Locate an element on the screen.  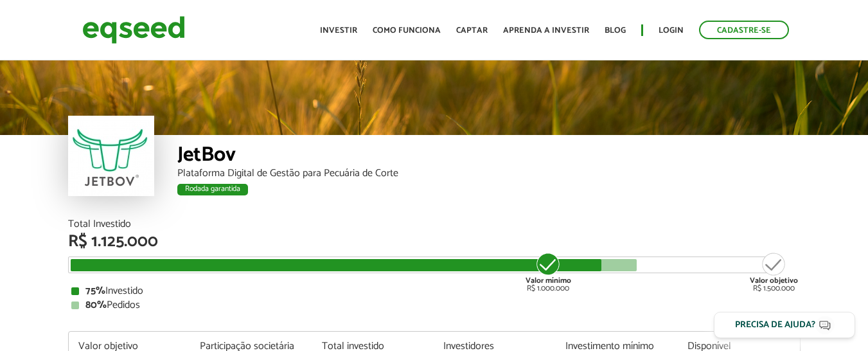
strong: 75% is located at coordinates (95, 291).